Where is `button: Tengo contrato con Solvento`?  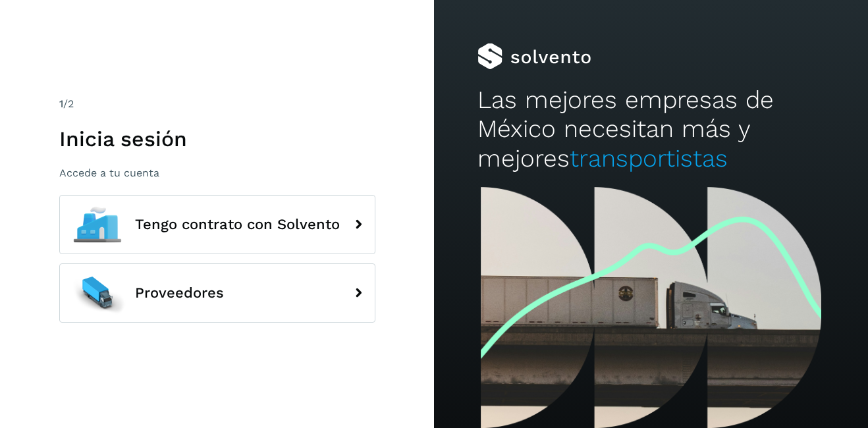 button: Tengo contrato con Solvento is located at coordinates (217, 225).